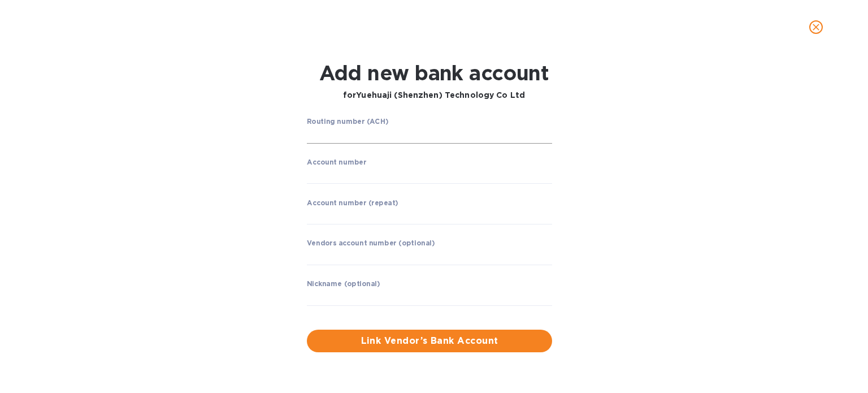 This screenshot has height=393, width=868. What do you see at coordinates (430, 341) in the screenshot?
I see `span: Link Vendor’s Bank Account` at bounding box center [430, 341].